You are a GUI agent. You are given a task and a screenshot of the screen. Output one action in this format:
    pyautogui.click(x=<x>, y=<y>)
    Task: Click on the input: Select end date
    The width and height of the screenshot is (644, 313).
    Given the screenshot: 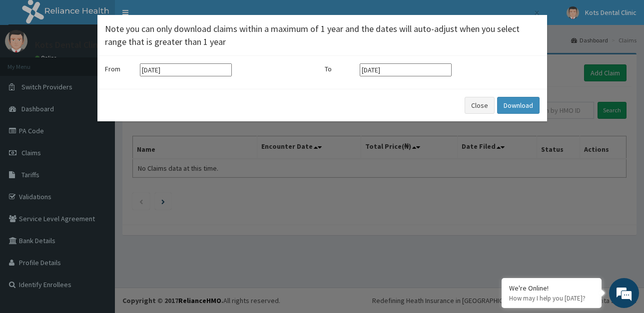 What is the action you would take?
    pyautogui.click(x=406, y=70)
    